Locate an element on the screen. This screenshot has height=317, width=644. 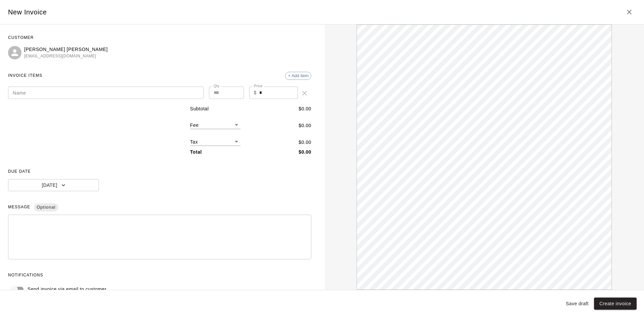
b: Total is located at coordinates (196, 152).